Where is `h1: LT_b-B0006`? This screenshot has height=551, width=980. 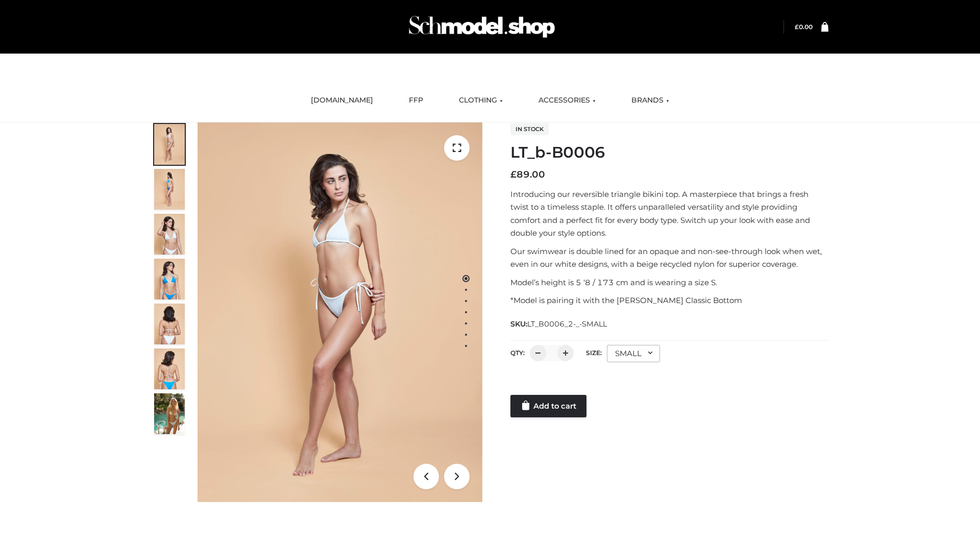
h1: LT_b-B0006 is located at coordinates (669, 153).